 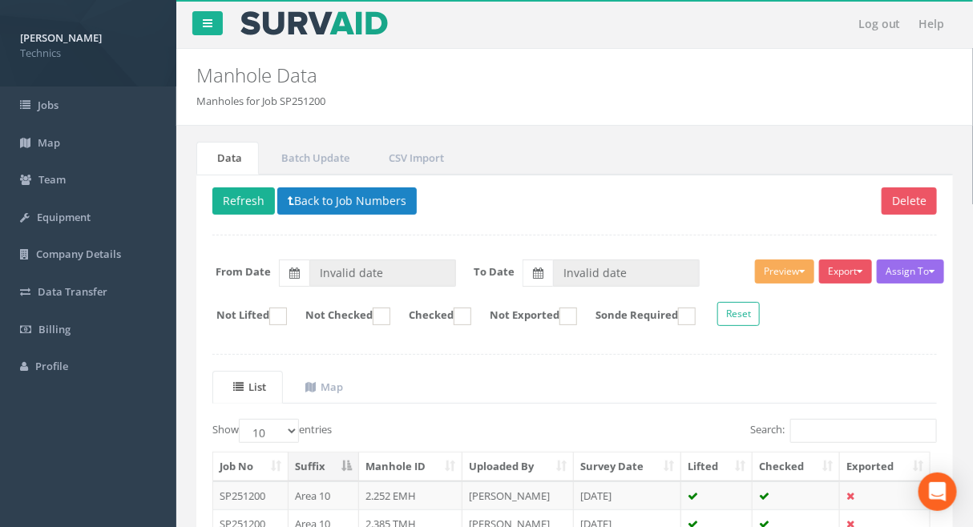 What do you see at coordinates (626, 273) in the screenshot?
I see `input: To Date` at bounding box center [626, 273].